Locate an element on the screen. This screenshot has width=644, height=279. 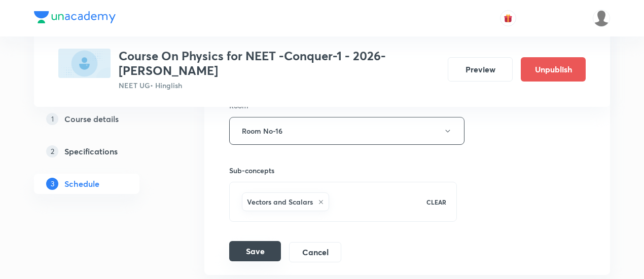
a: Company Logo is located at coordinates (74, 18).